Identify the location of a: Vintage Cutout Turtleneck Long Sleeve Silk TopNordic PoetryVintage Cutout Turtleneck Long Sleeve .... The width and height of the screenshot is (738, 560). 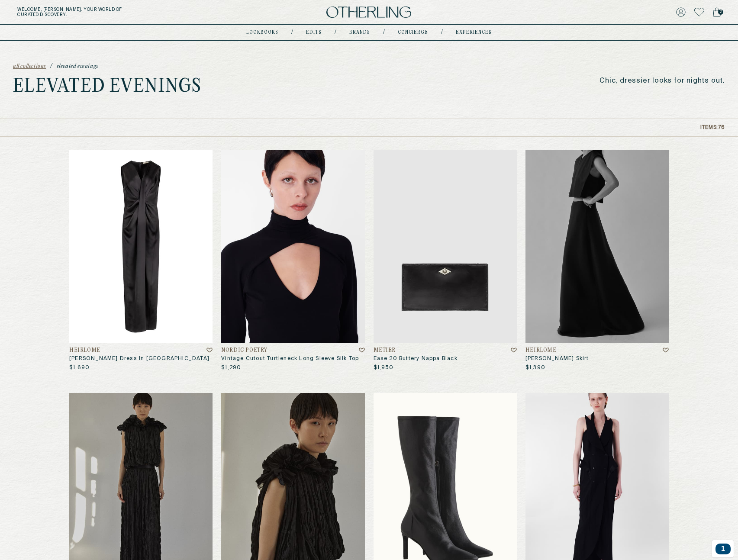
(293, 261).